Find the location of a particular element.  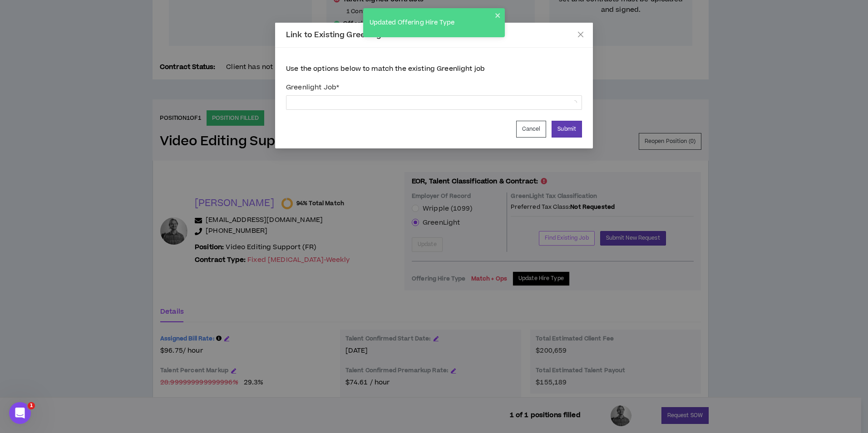

span: 1 is located at coordinates (32, 406).